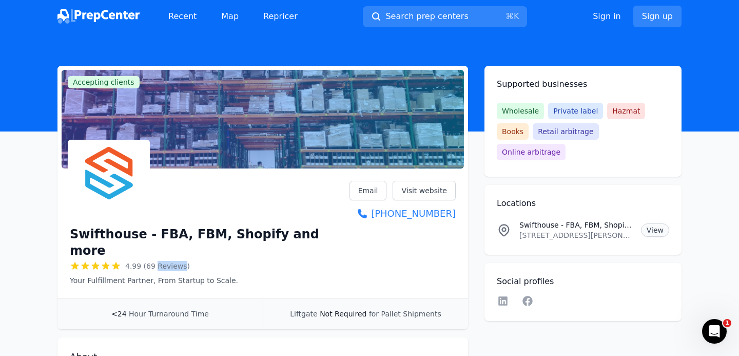  Describe the element at coordinates (99, 16) in the screenshot. I see `img: PrepCenter` at that location.